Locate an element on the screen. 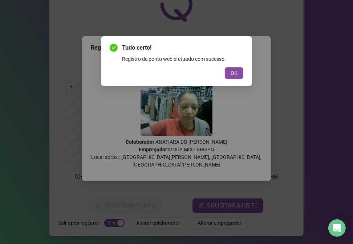 This screenshot has width=353, height=244. span: OK is located at coordinates (234, 73).